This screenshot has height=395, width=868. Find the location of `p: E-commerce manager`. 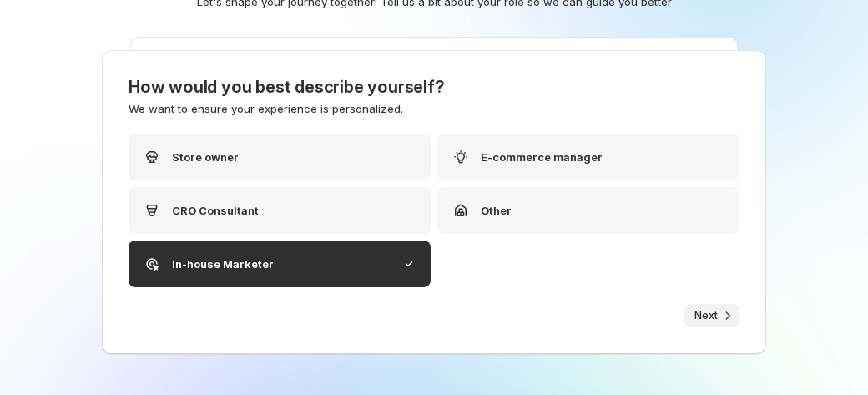

p: E-commerce manager is located at coordinates (542, 157).